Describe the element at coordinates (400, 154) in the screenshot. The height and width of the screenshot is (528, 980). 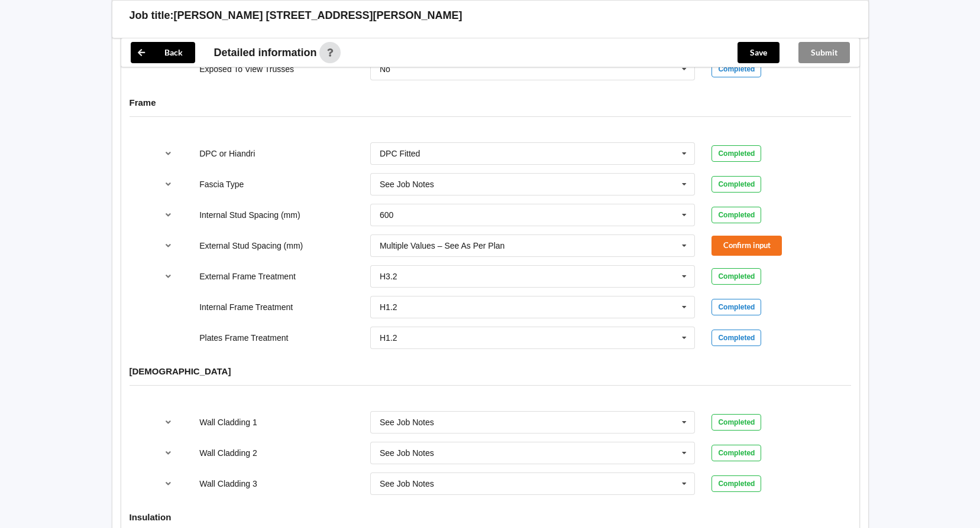
I see `div: DPC Fitted` at that location.